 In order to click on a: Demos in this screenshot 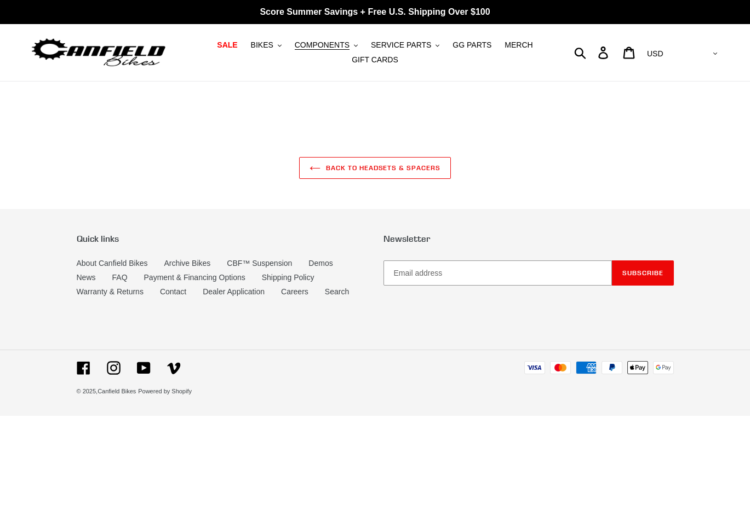, I will do `click(320, 263)`.